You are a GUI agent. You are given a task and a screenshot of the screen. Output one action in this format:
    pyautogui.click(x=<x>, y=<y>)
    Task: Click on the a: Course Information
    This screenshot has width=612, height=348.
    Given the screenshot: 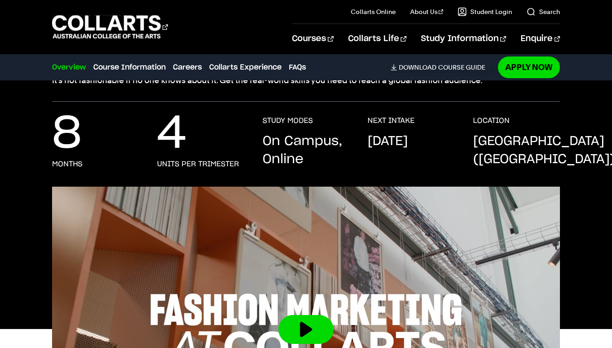 What is the action you would take?
    pyautogui.click(x=129, y=67)
    